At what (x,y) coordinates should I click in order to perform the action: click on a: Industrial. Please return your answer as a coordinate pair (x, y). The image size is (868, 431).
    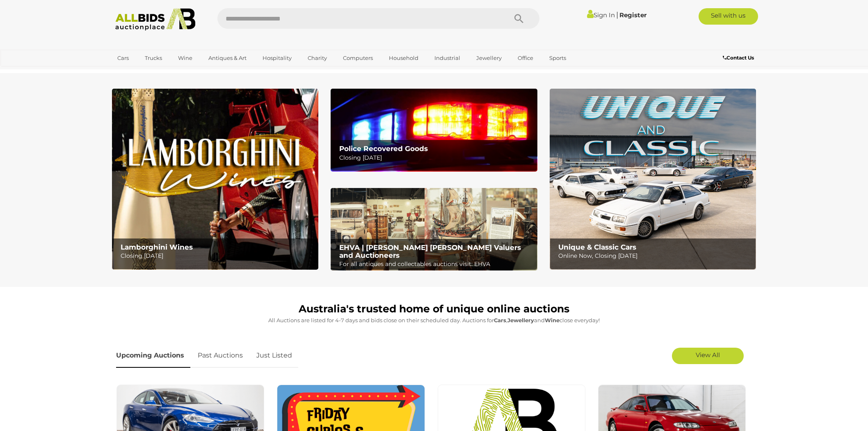
    Looking at the image, I should click on (447, 58).